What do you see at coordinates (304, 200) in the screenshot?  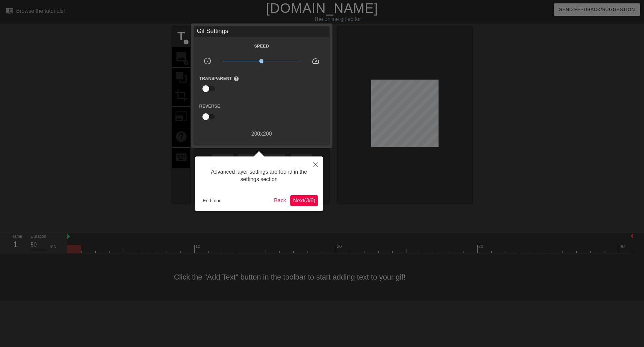 I see `span: Next ( 3 / 6 )` at bounding box center [304, 200].